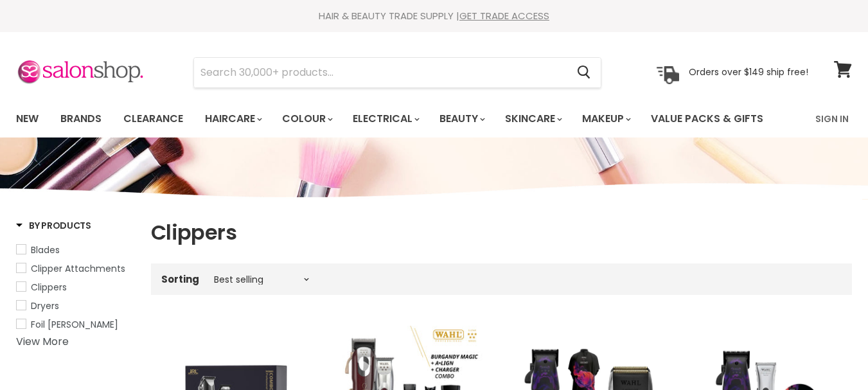  What do you see at coordinates (53, 225) in the screenshot?
I see `h3: By Products` at bounding box center [53, 225].